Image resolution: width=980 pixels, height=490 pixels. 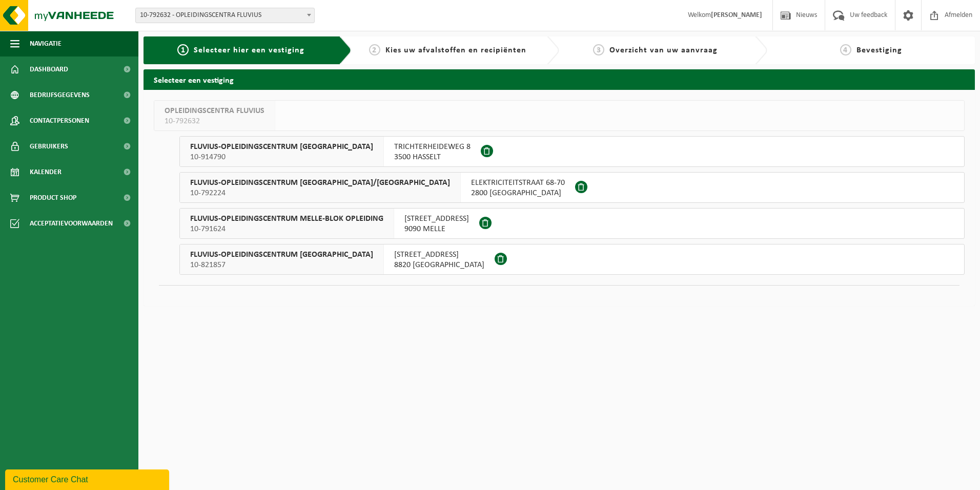 I want to click on span: 9090 MELLE, so click(x=437, y=229).